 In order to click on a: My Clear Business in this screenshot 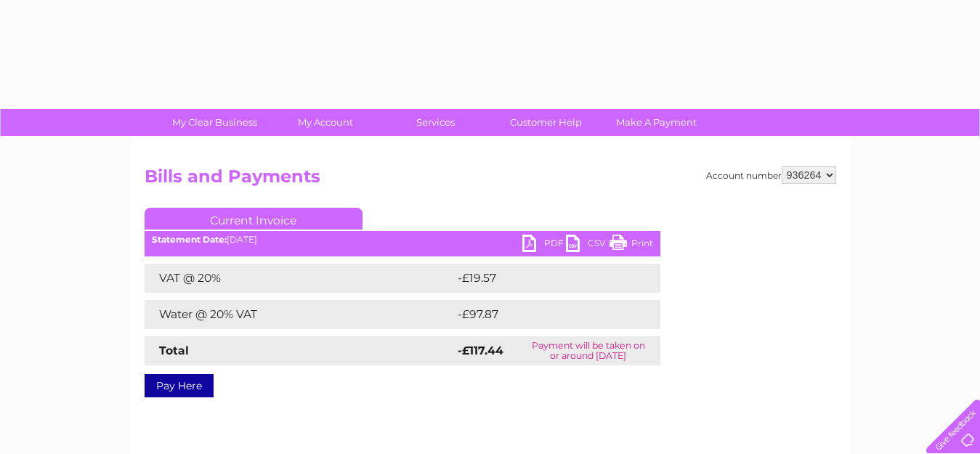, I will do `click(214, 122)`.